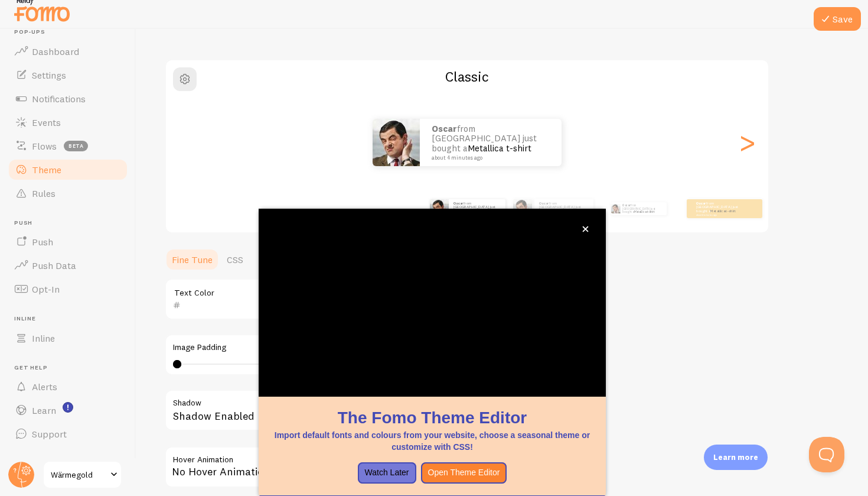 The height and width of the screenshot is (496, 868). I want to click on button: Save, so click(837, 19).